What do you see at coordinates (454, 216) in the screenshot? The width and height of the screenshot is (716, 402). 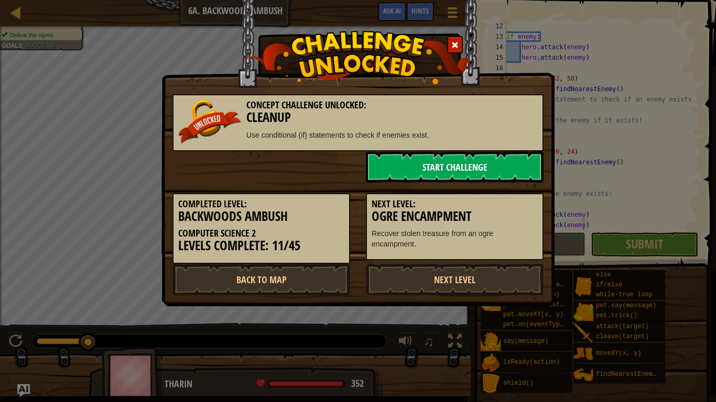 I see `h3: Ogre Encampment` at bounding box center [454, 216].